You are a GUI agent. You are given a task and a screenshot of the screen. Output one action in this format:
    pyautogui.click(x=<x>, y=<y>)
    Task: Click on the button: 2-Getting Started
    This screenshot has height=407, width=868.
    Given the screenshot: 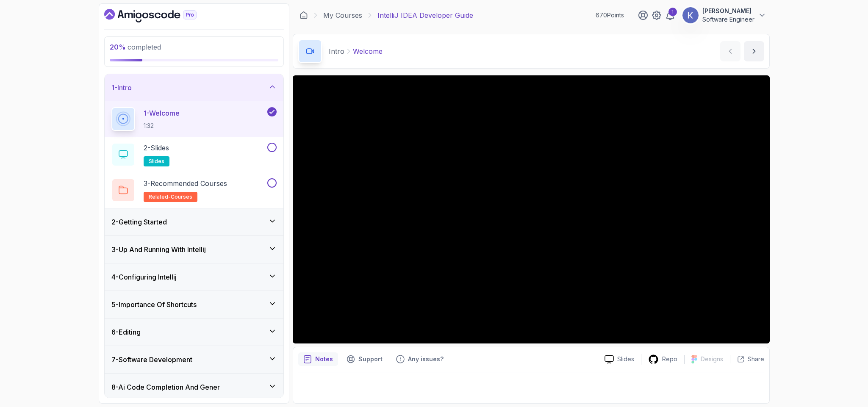 What is the action you would take?
    pyautogui.click(x=194, y=221)
    